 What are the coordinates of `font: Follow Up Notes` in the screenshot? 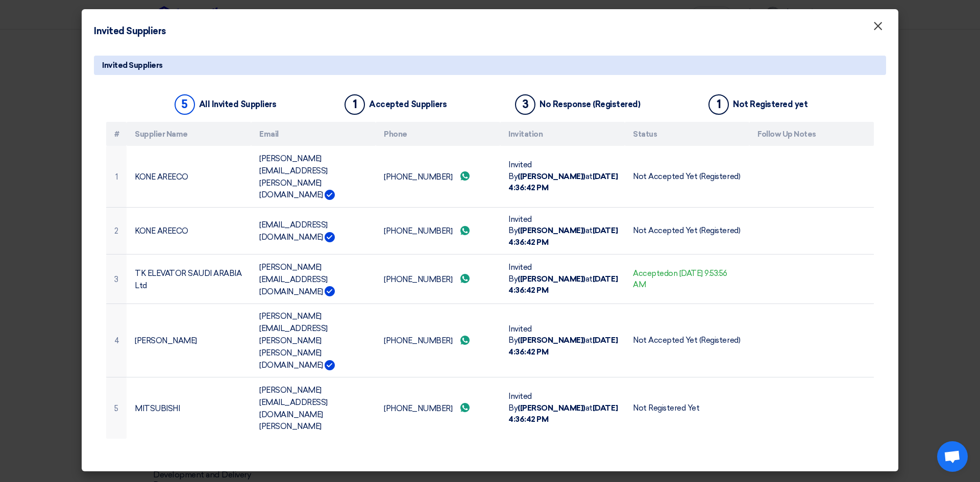 It's located at (787, 134).